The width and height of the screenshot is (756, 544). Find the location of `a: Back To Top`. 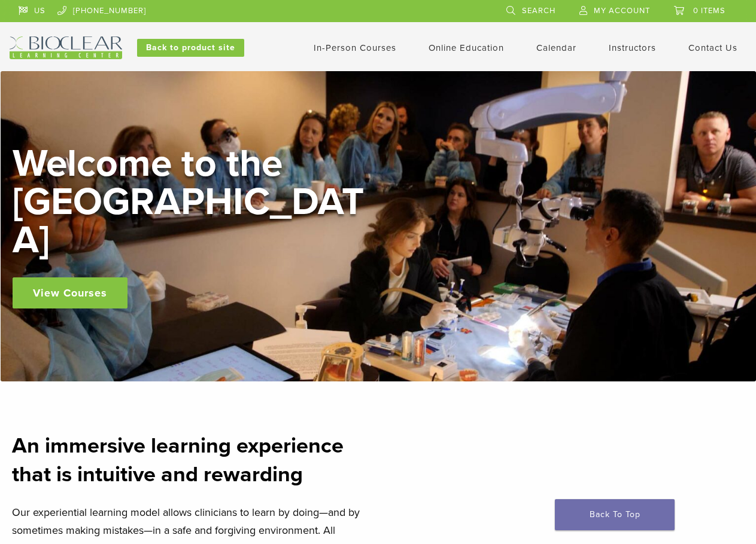

a: Back To Top is located at coordinates (614, 514).